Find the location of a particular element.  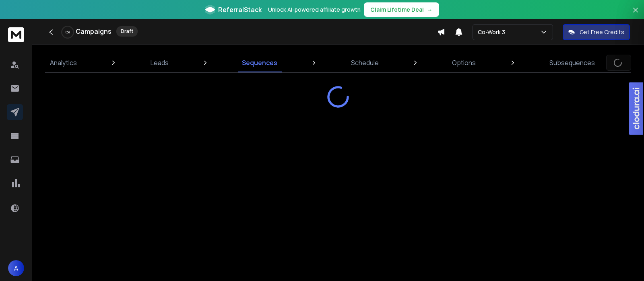

a: Leads is located at coordinates (159, 63).